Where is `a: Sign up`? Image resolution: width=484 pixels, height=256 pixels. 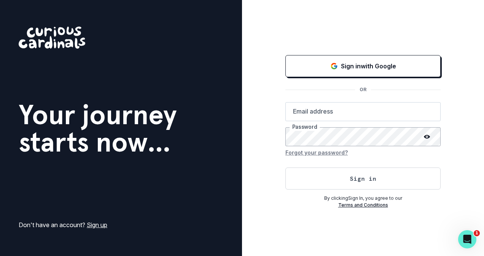
a: Sign up is located at coordinates (97, 225).